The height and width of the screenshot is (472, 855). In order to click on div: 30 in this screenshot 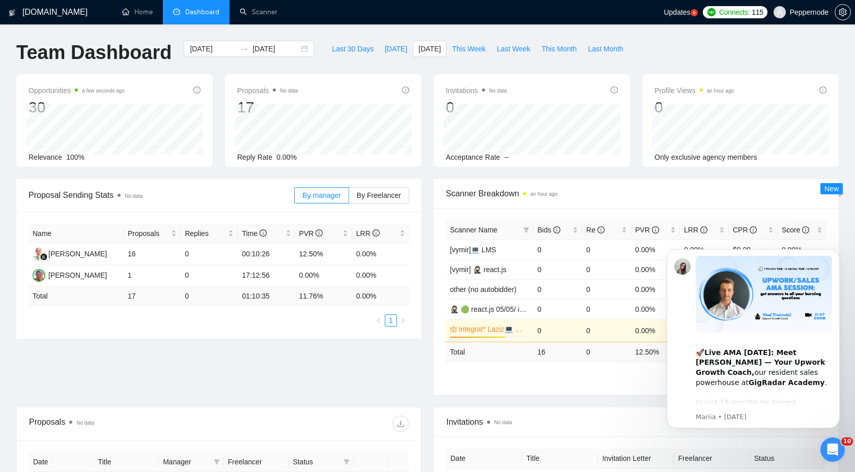, I will do `click(76, 107)`.